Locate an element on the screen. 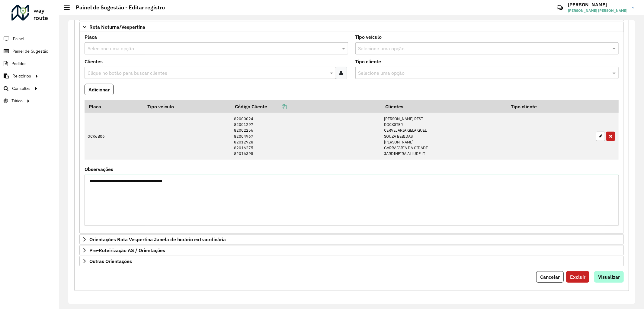 The image size is (644, 309). span: Excluir is located at coordinates (578, 277).